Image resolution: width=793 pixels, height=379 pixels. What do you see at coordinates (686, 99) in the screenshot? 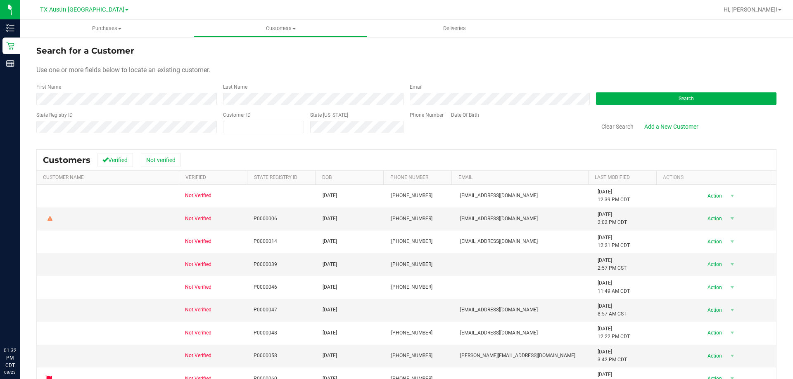
I see `span: Search` at bounding box center [686, 99].